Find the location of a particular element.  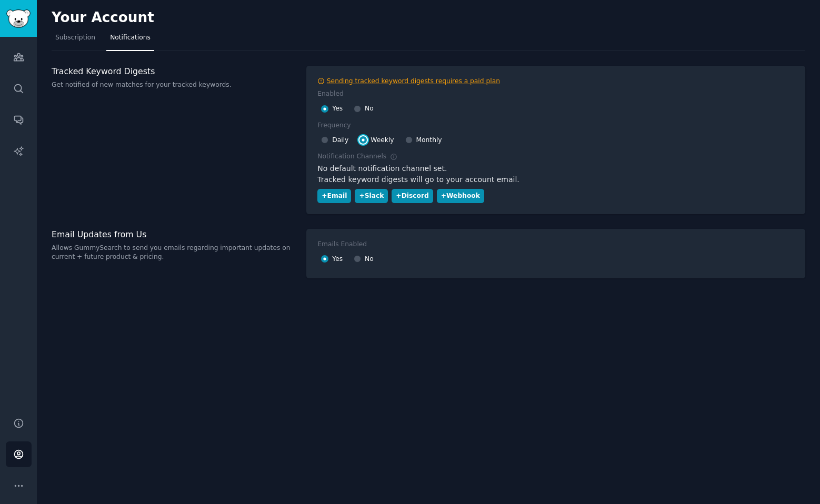

span: Monthly is located at coordinates (429, 140).